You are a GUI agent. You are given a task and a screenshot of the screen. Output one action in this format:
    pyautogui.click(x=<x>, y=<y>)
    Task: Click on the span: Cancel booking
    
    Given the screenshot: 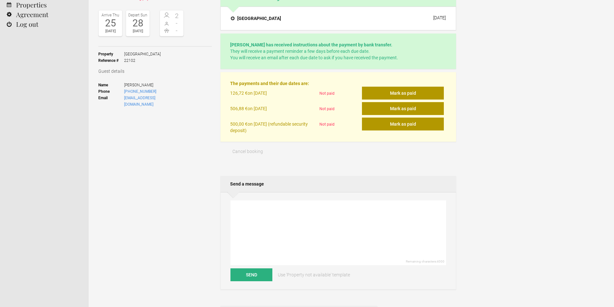 What is the action you would take?
    pyautogui.click(x=248, y=152)
    